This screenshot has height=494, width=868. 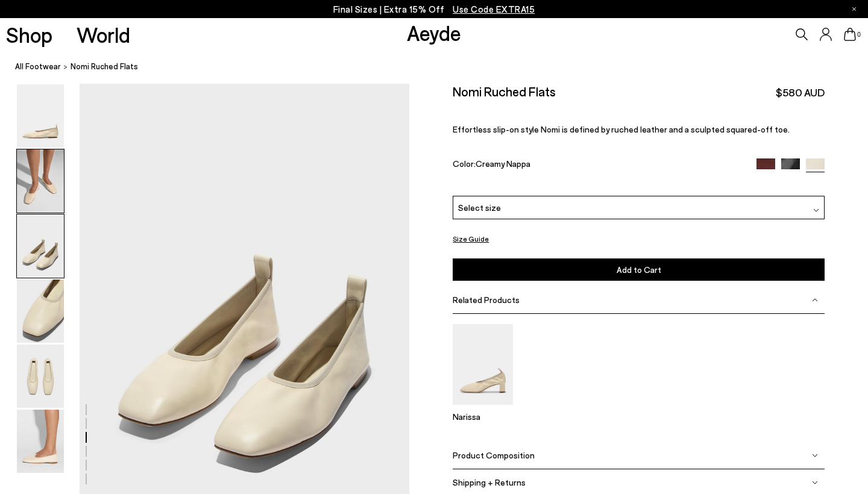 What do you see at coordinates (486, 299) in the screenshot?
I see `span: Related Products` at bounding box center [486, 299].